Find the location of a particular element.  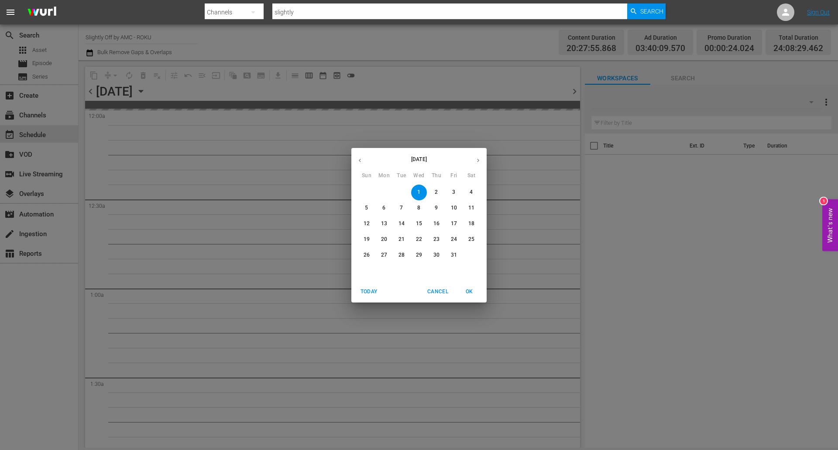

span: Wed is located at coordinates (419, 176).